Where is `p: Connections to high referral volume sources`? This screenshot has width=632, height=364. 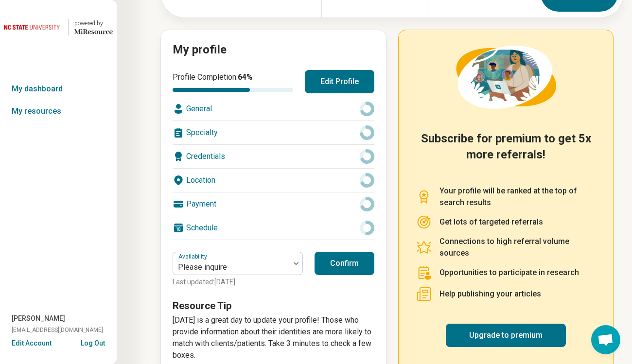 p: Connections to high referral volume sources is located at coordinates (517, 247).